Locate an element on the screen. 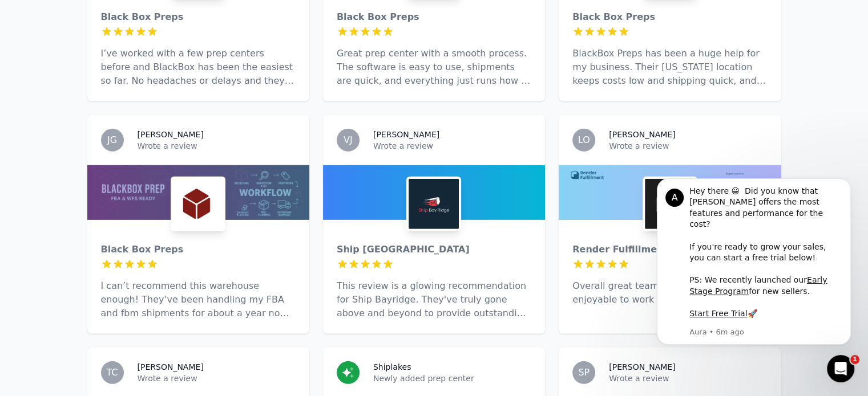  h3: Shiplakes is located at coordinates (392, 367).